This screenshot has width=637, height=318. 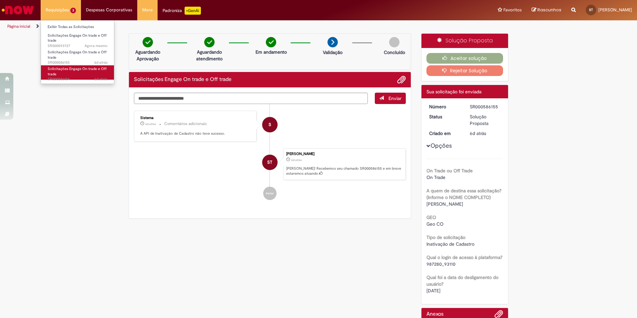 What do you see at coordinates (394, 42) in the screenshot?
I see `img: img-circle-grey.png` at bounding box center [394, 42].